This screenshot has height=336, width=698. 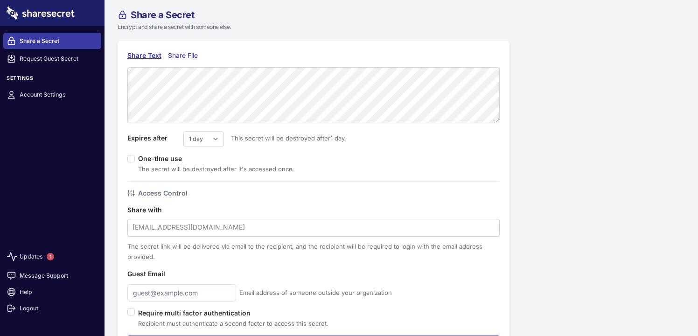 What do you see at coordinates (52, 308) in the screenshot?
I see `a: Logout` at bounding box center [52, 308].